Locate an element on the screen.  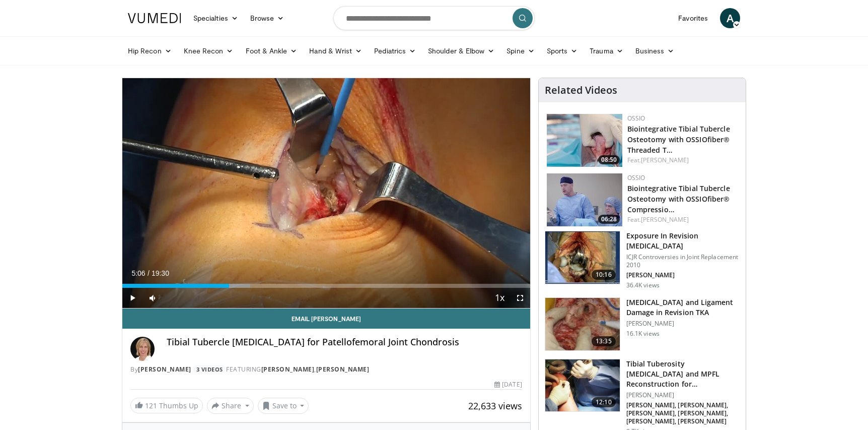
video-js: Video Player is located at coordinates (326, 193).